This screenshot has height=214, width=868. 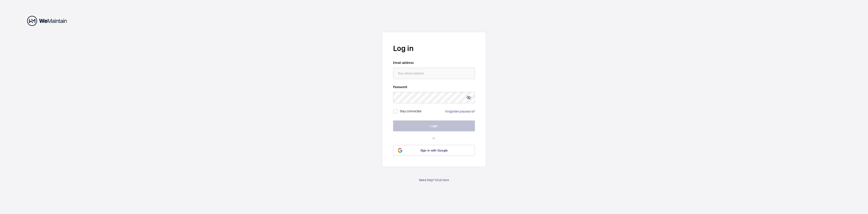 What do you see at coordinates (411, 111) in the screenshot?
I see `label: Stay connected` at bounding box center [411, 111].